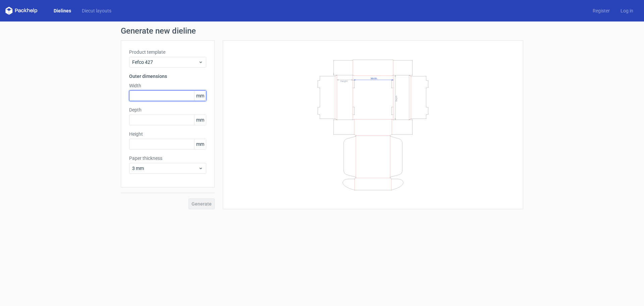 Image resolution: width=644 pixels, height=306 pixels. I want to click on text: Height, so click(344, 81).